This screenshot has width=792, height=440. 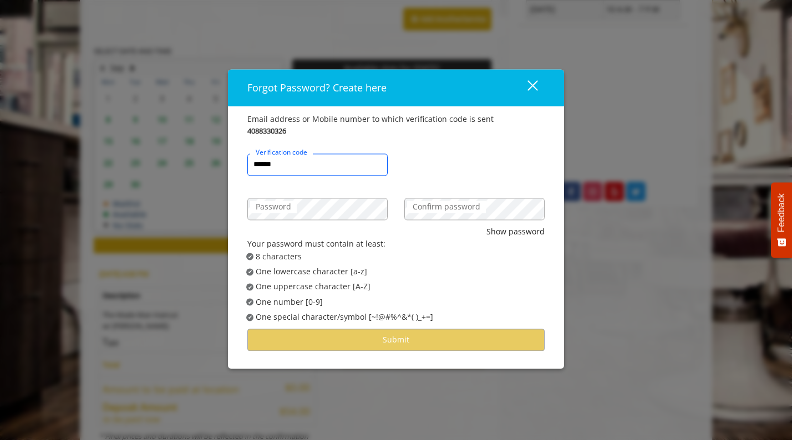 What do you see at coordinates (317, 88) in the screenshot?
I see `span: Forgot Password? Create here` at bounding box center [317, 88].